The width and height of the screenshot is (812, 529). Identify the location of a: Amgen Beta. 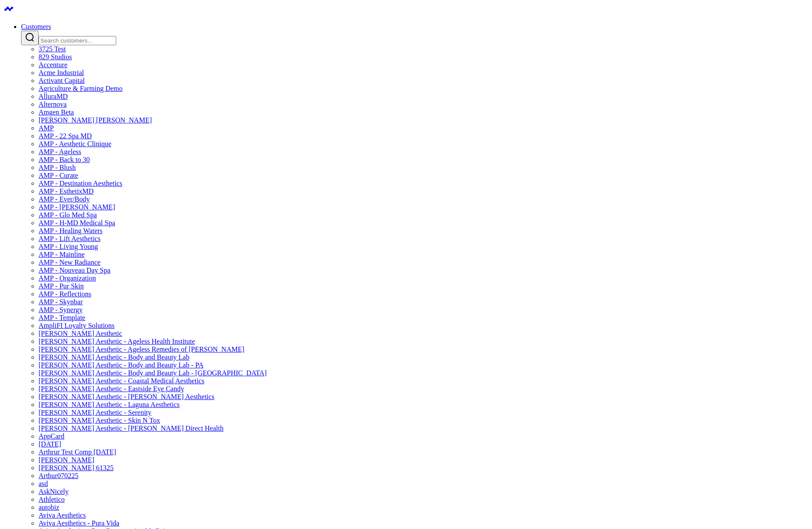
(56, 112).